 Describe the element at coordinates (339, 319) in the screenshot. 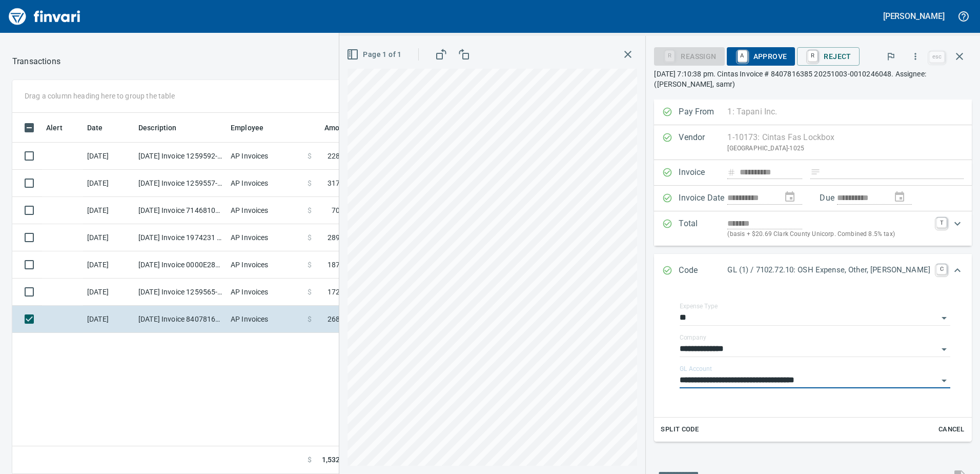

I see `span: 268.29` at that location.